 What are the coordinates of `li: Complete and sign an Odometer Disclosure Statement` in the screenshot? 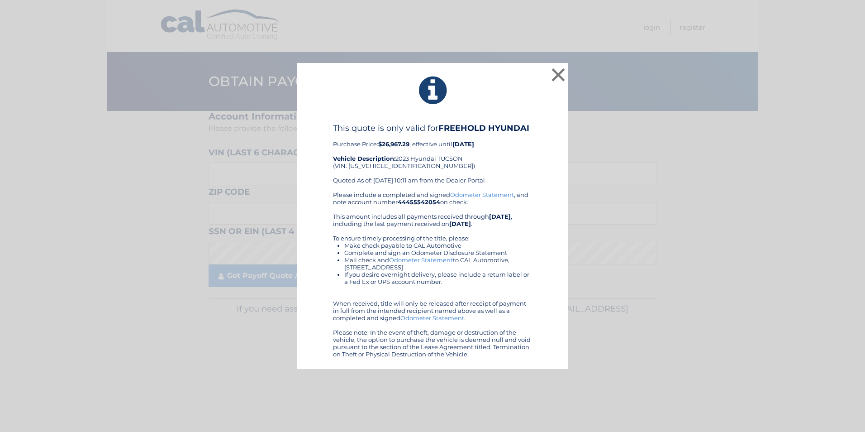 It's located at (438, 252).